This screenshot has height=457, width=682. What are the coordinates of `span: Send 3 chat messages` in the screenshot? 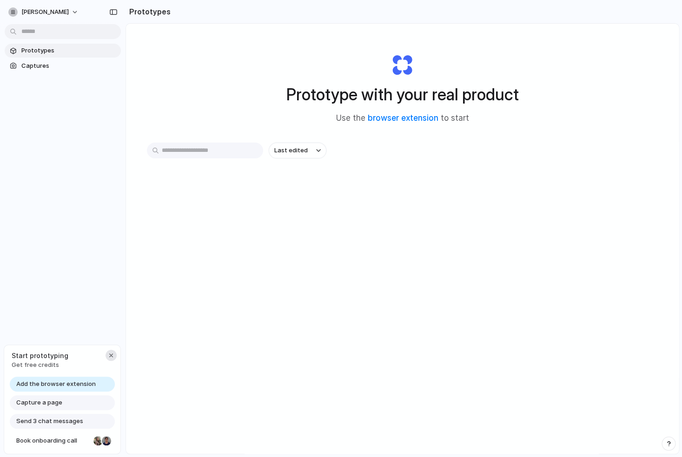 It's located at (50, 422).